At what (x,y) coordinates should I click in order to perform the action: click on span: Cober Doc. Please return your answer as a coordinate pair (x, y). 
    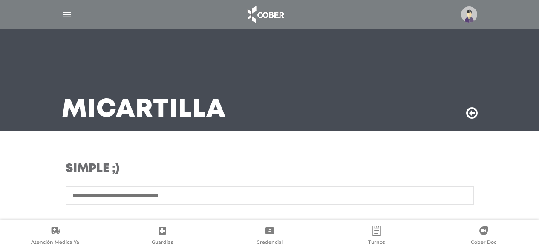
    Looking at the image, I should click on (484, 243).